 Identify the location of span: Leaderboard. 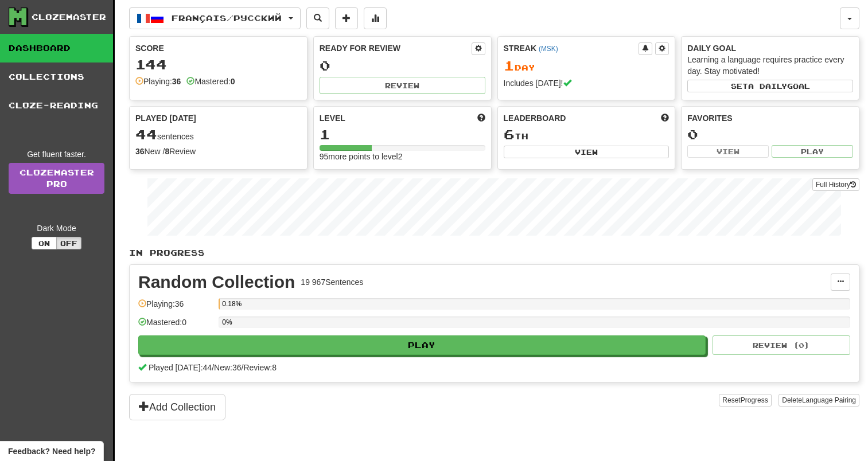
(535, 118).